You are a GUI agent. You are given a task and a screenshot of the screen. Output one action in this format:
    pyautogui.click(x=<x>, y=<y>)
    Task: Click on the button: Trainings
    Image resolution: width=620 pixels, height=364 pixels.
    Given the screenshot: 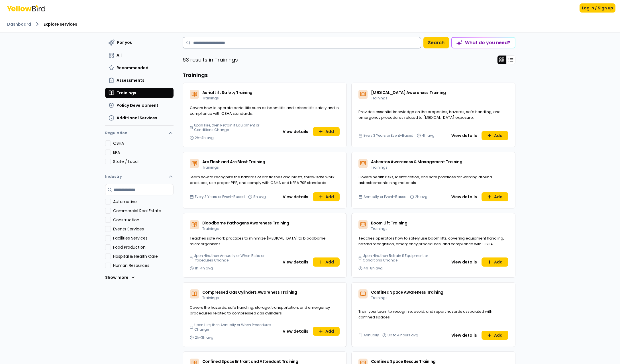 What is the action you would take?
    pyautogui.click(x=139, y=93)
    